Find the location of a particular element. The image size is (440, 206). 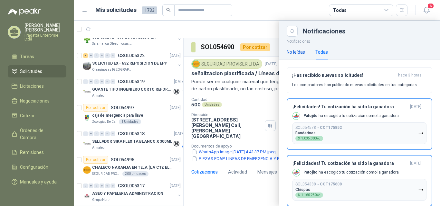

a: Licitaciones is located at coordinates (37, 86).